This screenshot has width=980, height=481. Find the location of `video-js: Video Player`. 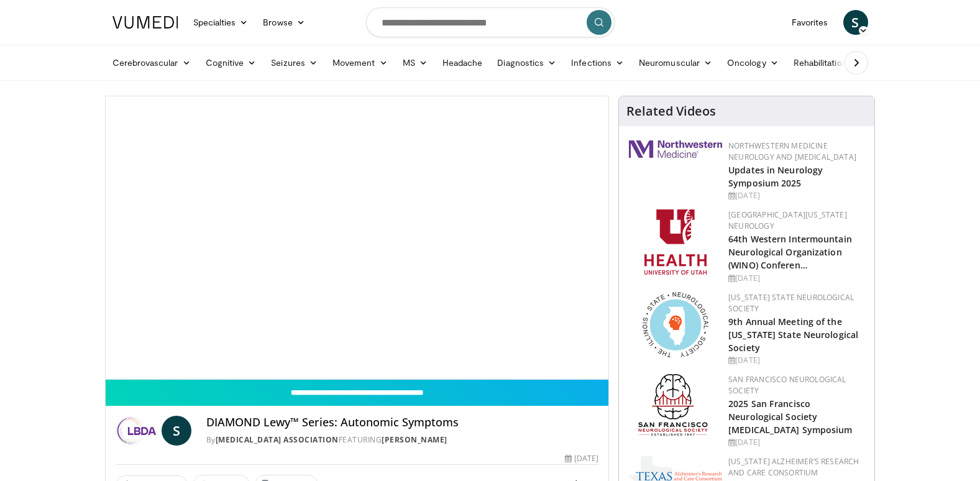

video-js: Video Player is located at coordinates (358, 238).